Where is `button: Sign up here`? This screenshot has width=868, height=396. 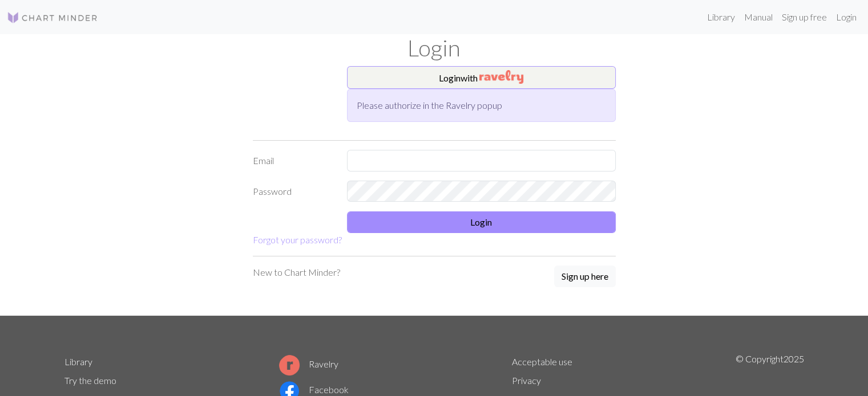
button: Sign up here is located at coordinates (585, 276).